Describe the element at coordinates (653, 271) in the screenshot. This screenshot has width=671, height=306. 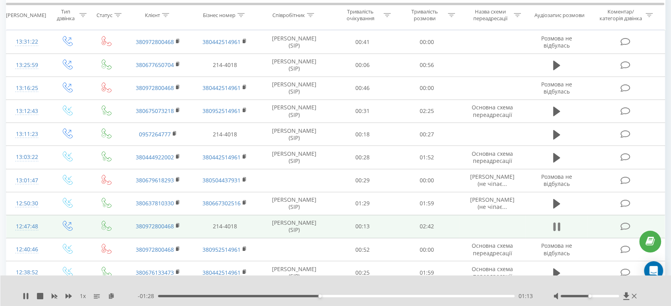
I see `div: Open Intercom Messenger` at that location.